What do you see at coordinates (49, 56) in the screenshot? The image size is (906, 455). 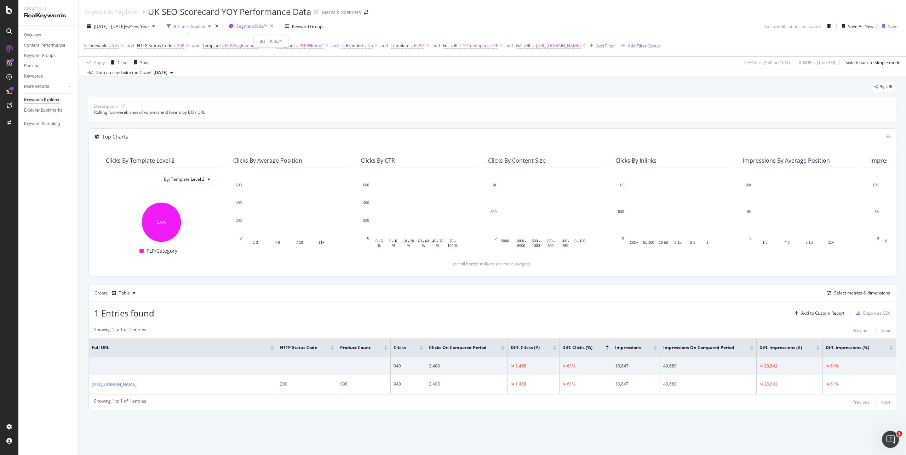 I see `a: Keyword Groups` at bounding box center [49, 56].